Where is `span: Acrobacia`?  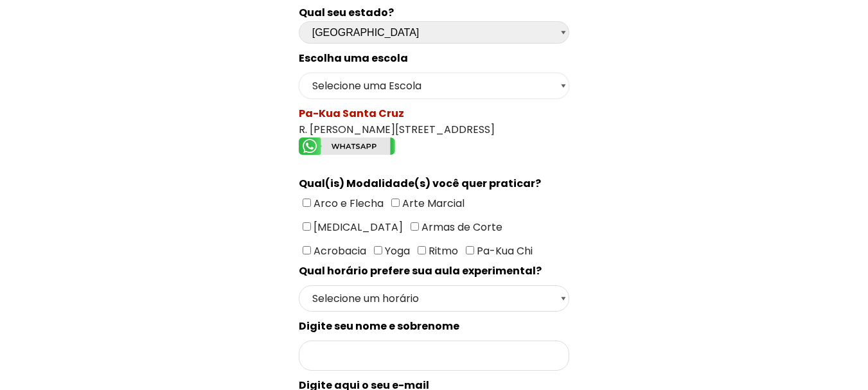
span: Acrobacia is located at coordinates (339, 250).